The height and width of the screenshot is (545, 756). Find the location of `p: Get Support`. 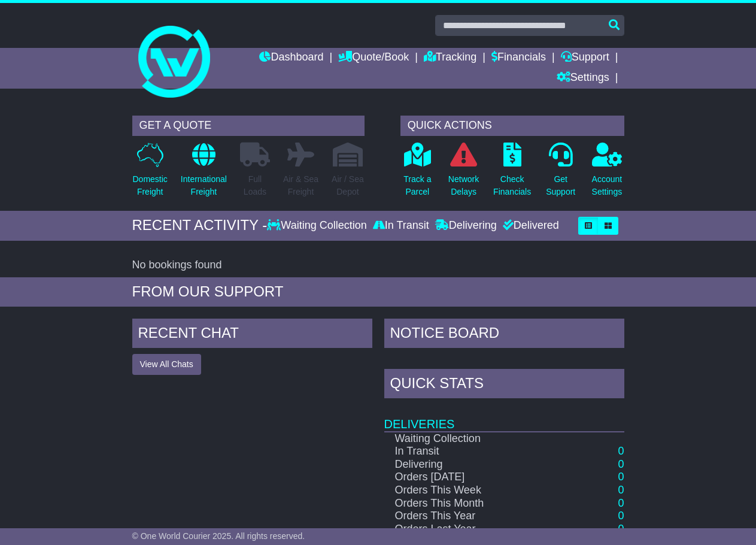

p: Get Support is located at coordinates (560, 186).